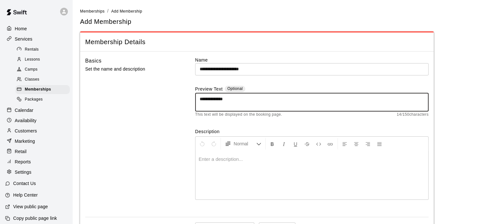 This screenshot has width=489, height=224. I want to click on div: Packages, so click(42, 99).